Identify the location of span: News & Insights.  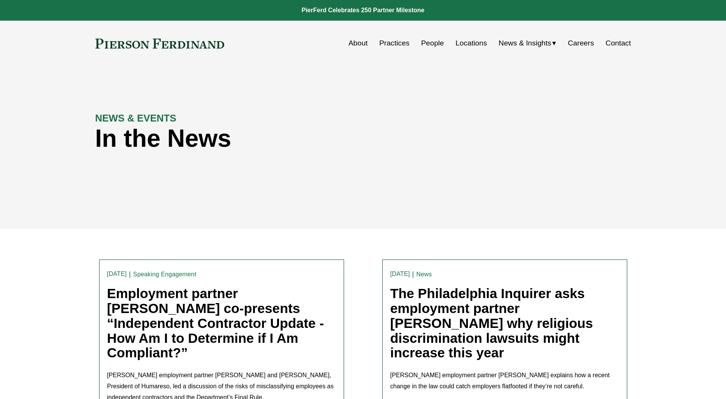
(525, 43).